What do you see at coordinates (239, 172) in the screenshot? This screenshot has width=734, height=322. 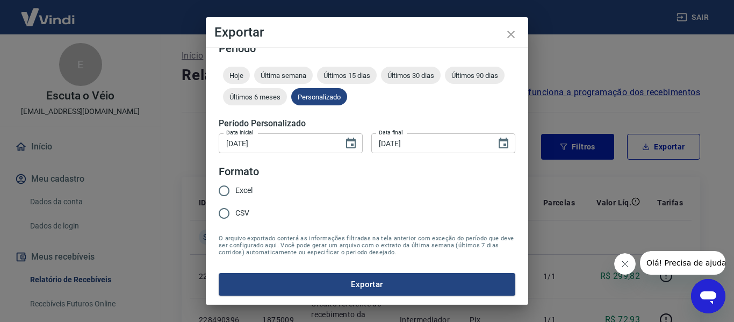 I see `legend: Formato` at bounding box center [239, 172].